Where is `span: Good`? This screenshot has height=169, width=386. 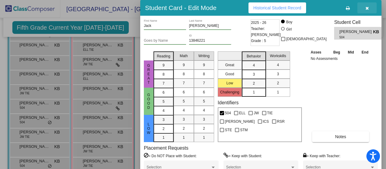 span: Good is located at coordinates (149, 101).